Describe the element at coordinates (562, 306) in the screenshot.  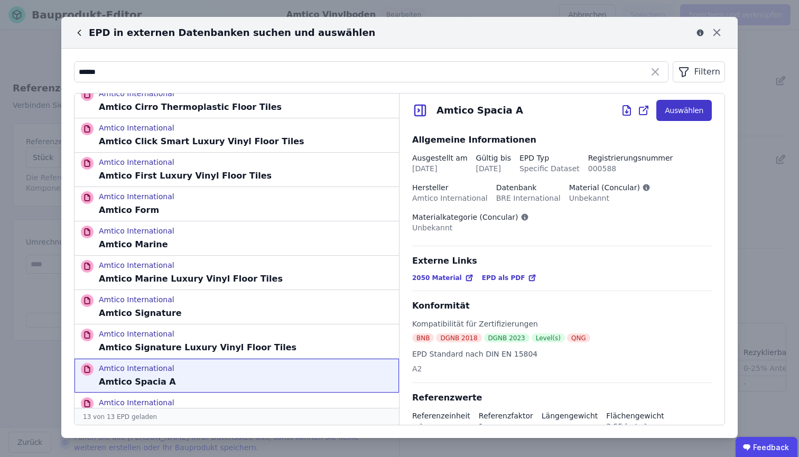
I see `div: Konformität` at that location.